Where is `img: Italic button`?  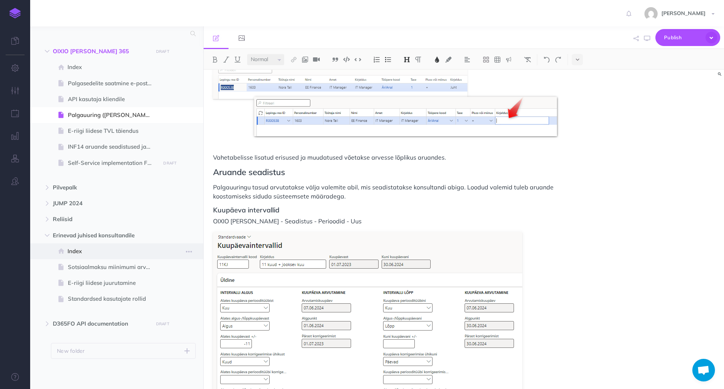
img: Italic button is located at coordinates (226, 60).